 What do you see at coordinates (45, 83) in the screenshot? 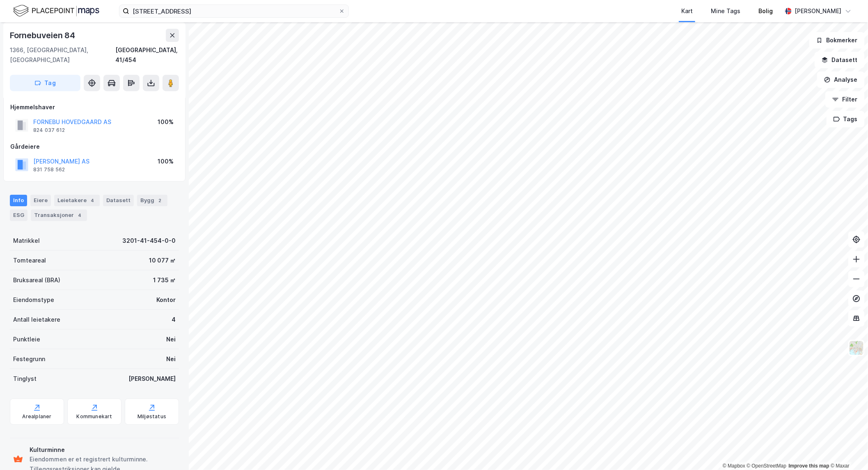
I see `button: Tag` at bounding box center [45, 83].